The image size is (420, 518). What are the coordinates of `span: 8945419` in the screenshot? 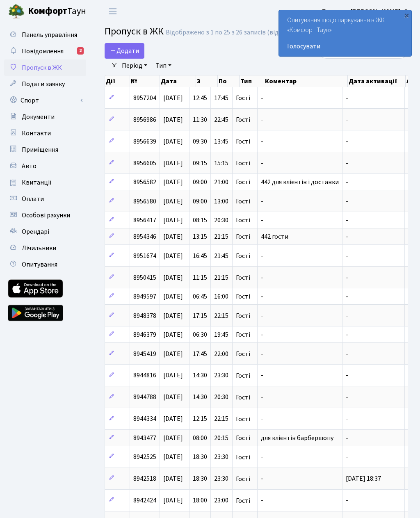 It's located at (145, 354).